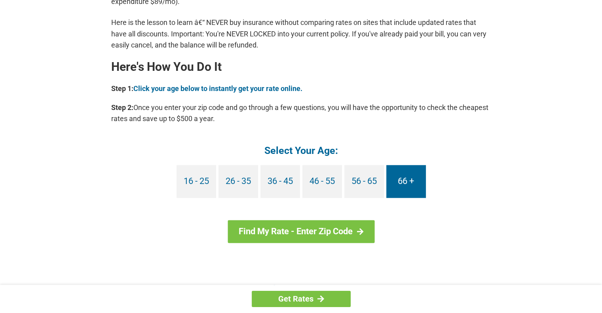 Image resolution: width=602 pixels, height=313 pixels. I want to click on h2: Here's How You Do It, so click(301, 67).